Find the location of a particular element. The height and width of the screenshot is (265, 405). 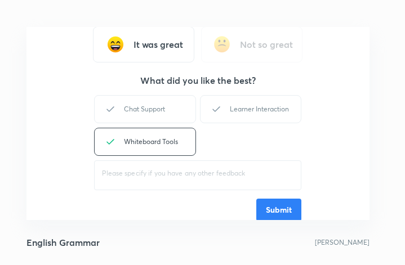

div: Whiteboard Tools is located at coordinates (145, 142).